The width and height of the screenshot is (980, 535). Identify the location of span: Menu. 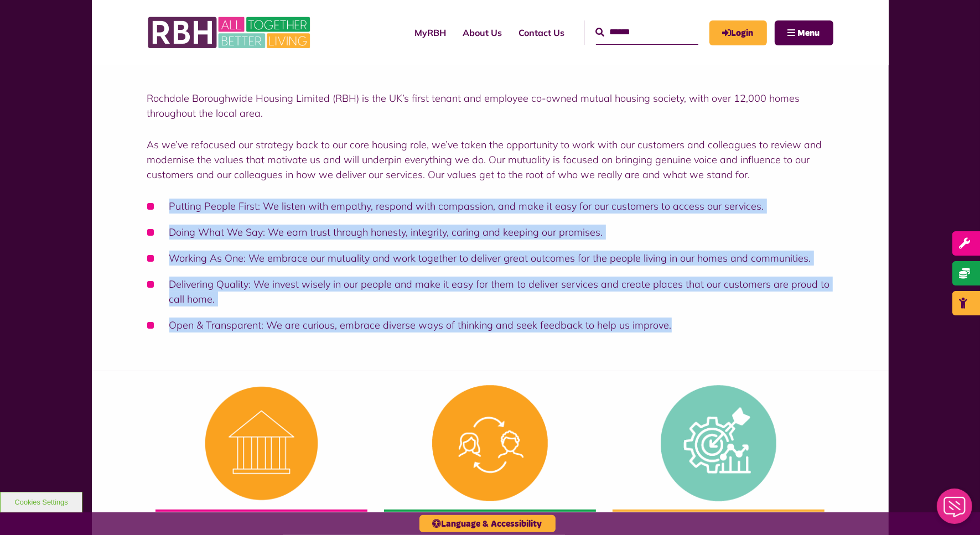
(809, 33).